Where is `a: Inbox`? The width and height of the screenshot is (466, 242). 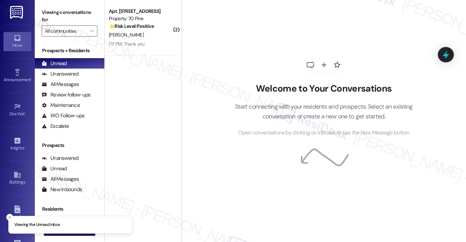
a: Inbox is located at coordinates (17, 41).